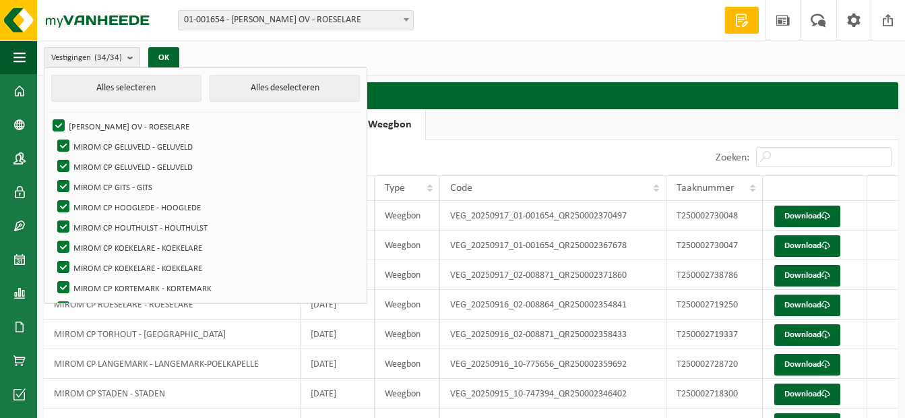  What do you see at coordinates (715, 275) in the screenshot?
I see `td: T250002738786` at bounding box center [715, 275].